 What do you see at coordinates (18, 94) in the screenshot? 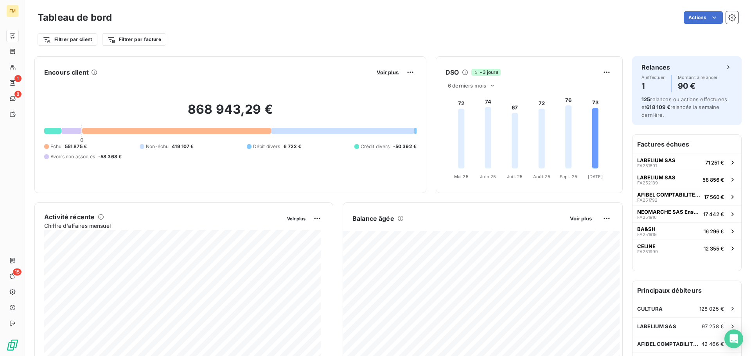
I see `span: 8` at bounding box center [18, 94].